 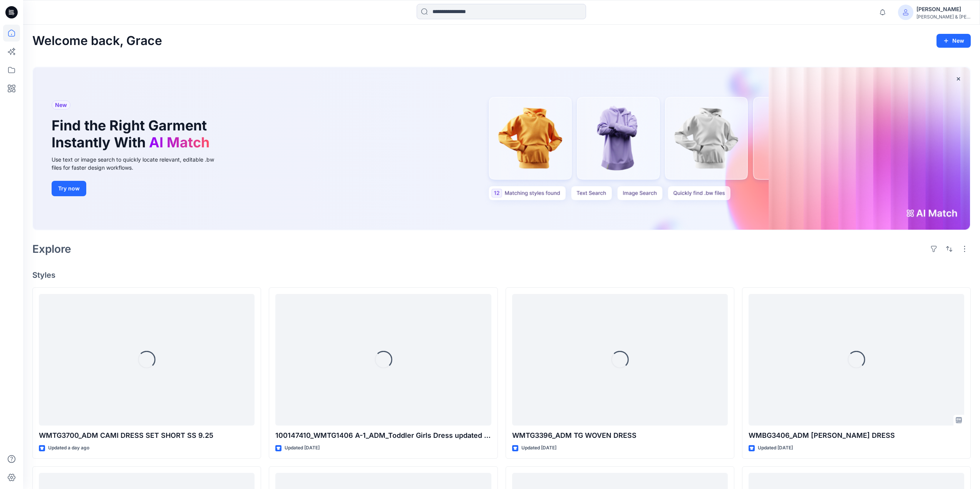 What do you see at coordinates (51, 249) in the screenshot?
I see `h2: Explore` at bounding box center [51, 249].